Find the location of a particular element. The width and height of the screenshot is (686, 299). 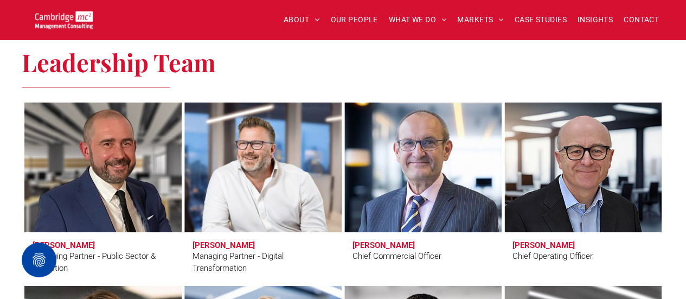

a: CASE STUDIES is located at coordinates (541, 20).